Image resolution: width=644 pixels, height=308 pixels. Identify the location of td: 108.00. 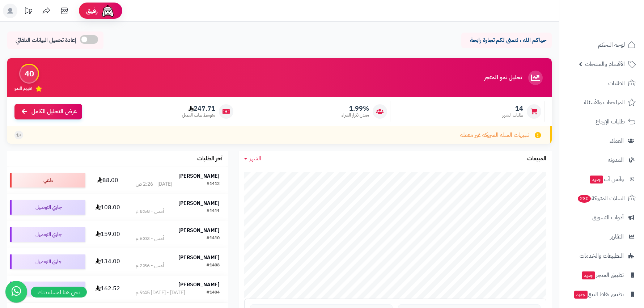
(108, 207).